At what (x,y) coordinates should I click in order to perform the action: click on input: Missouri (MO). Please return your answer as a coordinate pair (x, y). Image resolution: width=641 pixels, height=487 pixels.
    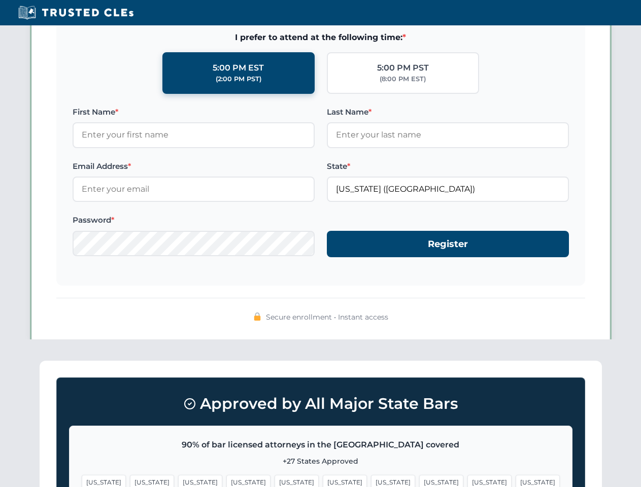
    Looking at the image, I should click on (448, 189).